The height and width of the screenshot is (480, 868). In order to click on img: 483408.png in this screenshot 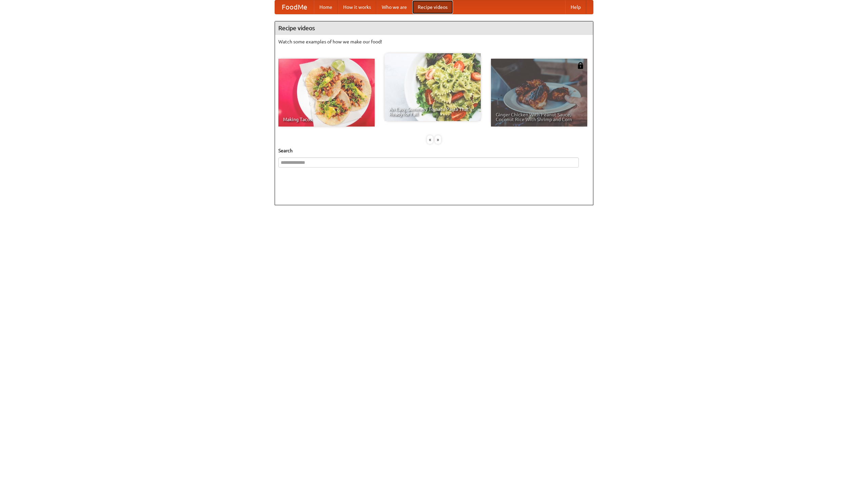, I will do `click(581, 65)`.